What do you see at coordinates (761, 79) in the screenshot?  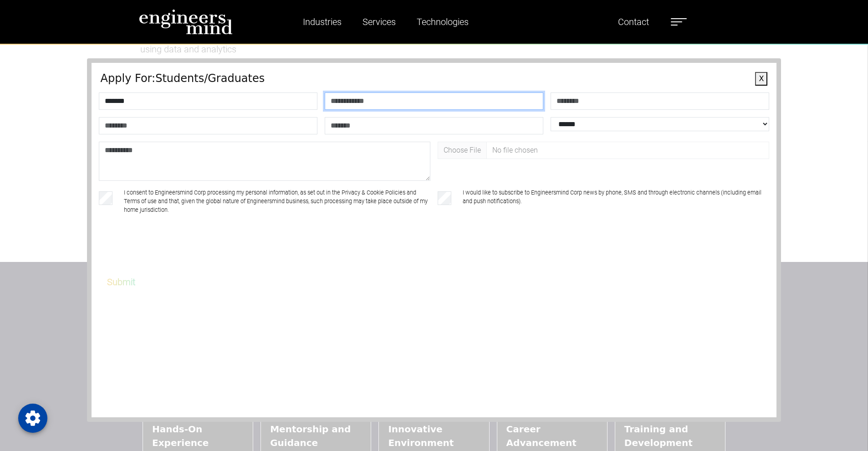 I see `button: X` at bounding box center [761, 79].